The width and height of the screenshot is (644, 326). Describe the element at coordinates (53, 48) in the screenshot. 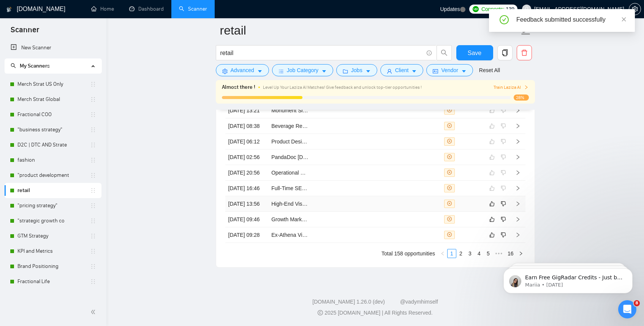

I see `li: New Scanner` at that location.